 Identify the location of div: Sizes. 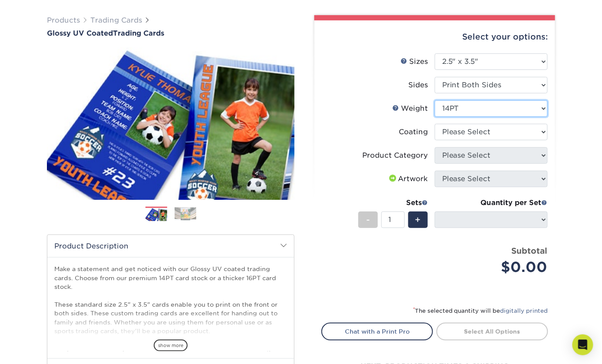
(414, 62).